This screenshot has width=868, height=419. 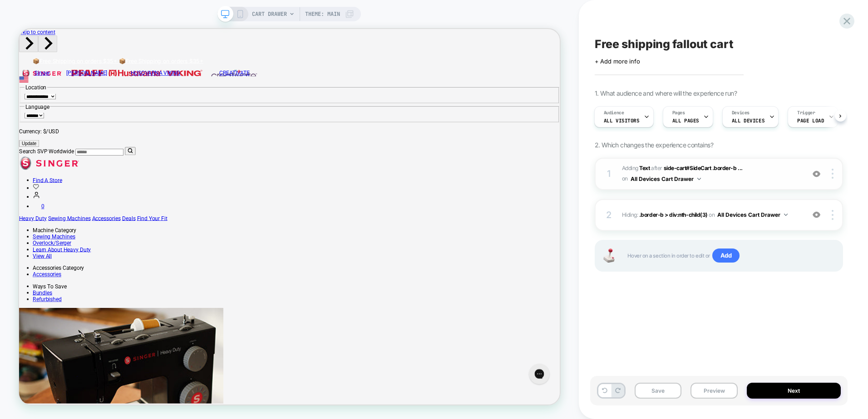 I want to click on a: View All, so click(x=31, y=302).